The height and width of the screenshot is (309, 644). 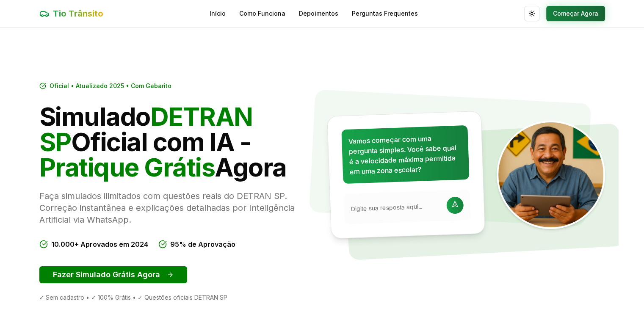 I want to click on button: Fazer Simulado Grátis Agora, so click(x=113, y=275).